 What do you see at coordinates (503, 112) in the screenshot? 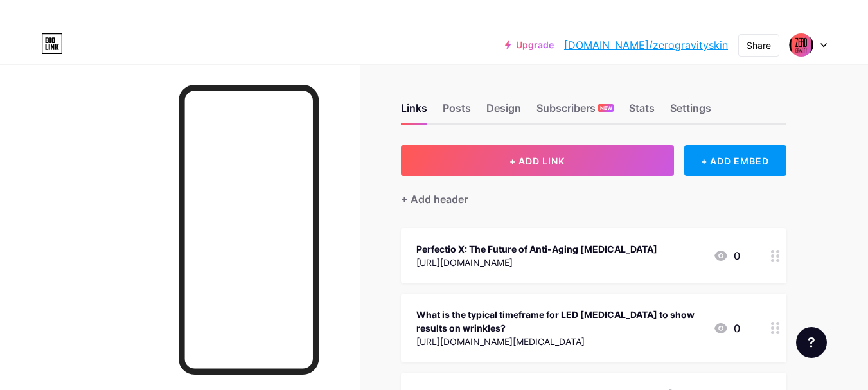
I see `div: Design` at bounding box center [503, 112].